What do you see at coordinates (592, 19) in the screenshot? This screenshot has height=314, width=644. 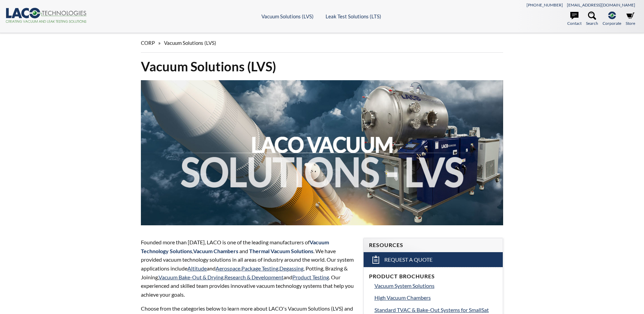 I see `a: Search` at bounding box center [592, 19].